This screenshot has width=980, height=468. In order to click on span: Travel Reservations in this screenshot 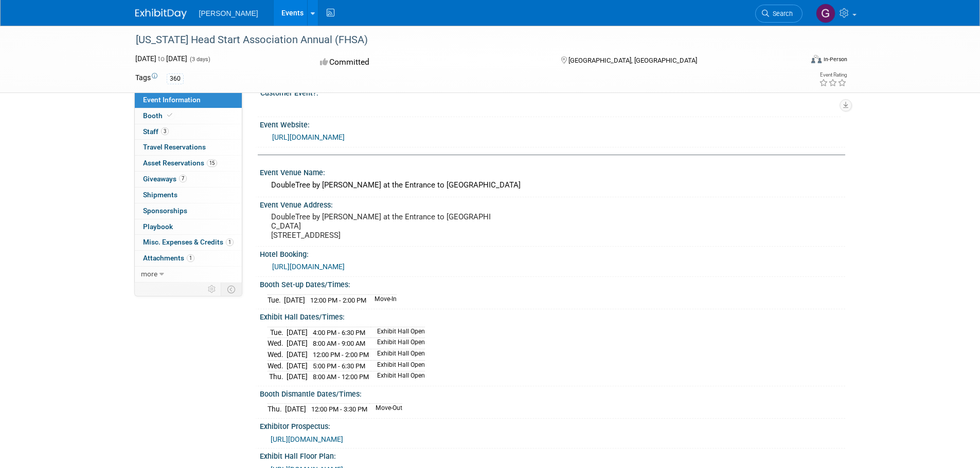, I will do `click(174, 147)`.